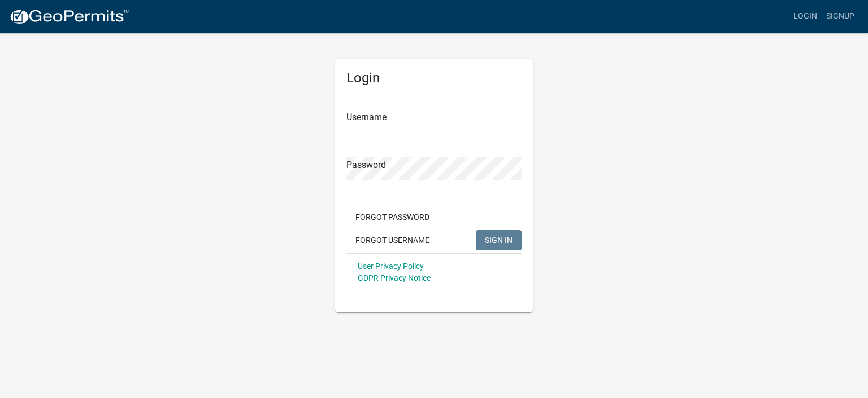 The image size is (868, 398). Describe the element at coordinates (390, 267) in the screenshot. I see `a: User Privacy Policy` at that location.